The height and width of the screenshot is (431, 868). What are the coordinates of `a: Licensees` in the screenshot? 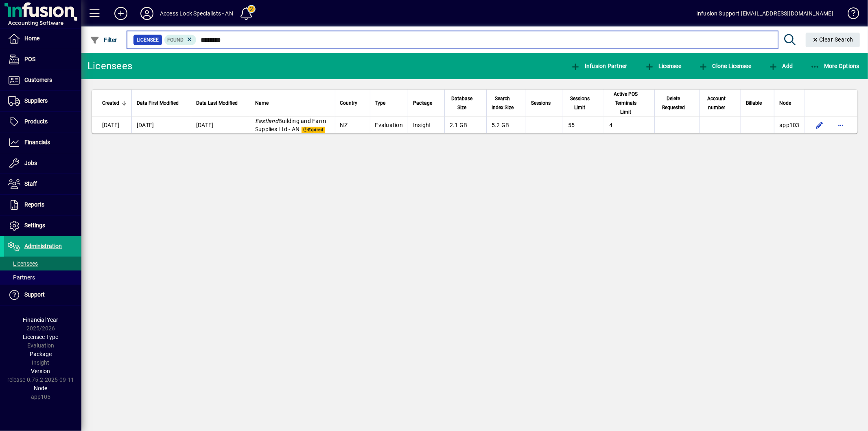 It's located at (43, 263).